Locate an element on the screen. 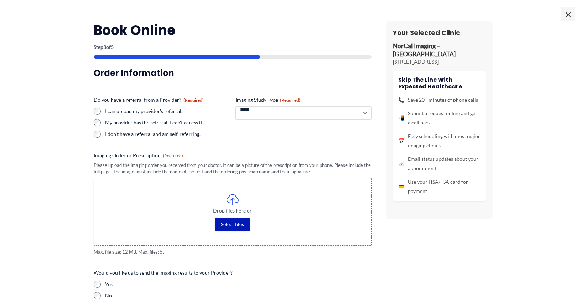 This screenshot has height=306, width=586. h3: Order Information is located at coordinates (233, 73).